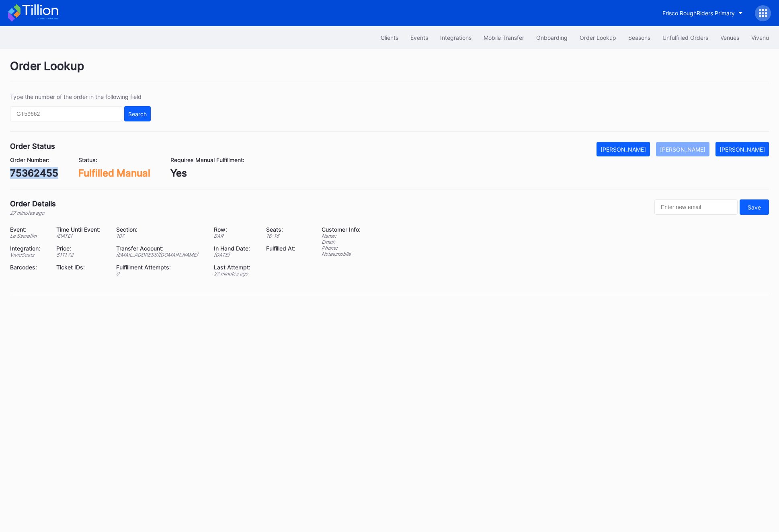  What do you see at coordinates (235, 229) in the screenshot?
I see `div: Row:` at bounding box center [235, 229].